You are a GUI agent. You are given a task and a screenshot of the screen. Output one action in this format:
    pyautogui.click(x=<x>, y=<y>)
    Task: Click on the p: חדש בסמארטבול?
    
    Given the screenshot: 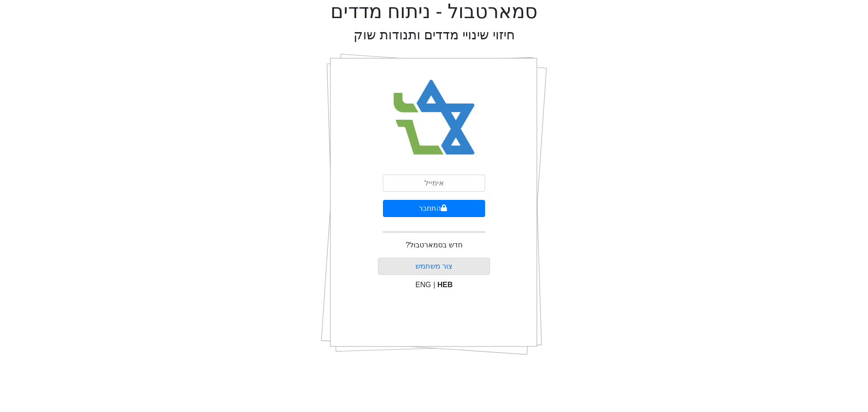 What is the action you would take?
    pyautogui.click(x=433, y=245)
    